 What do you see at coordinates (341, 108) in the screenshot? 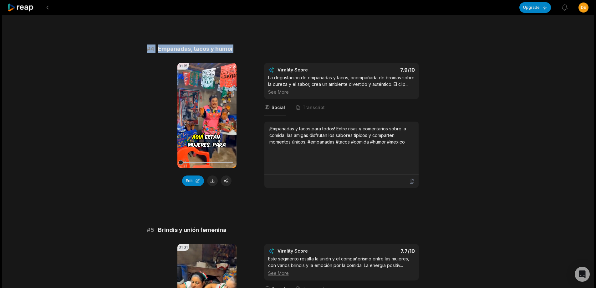
I see `nav: Tabs` at bounding box center [341, 108].